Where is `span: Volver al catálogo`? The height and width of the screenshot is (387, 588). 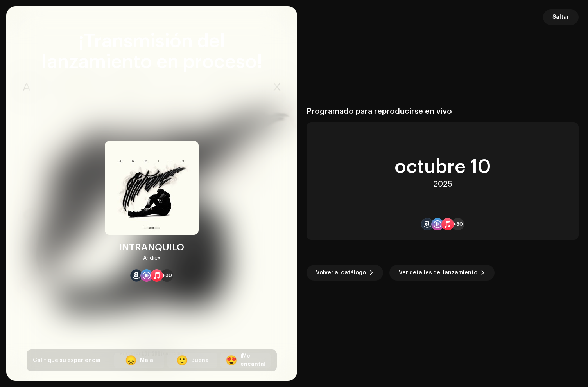 span: Volver al catálogo is located at coordinates (341, 273).